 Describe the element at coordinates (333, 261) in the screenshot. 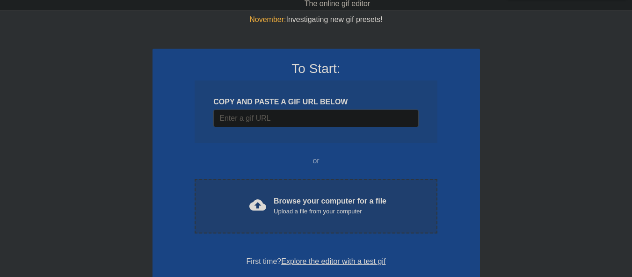

I see `a: Explore the editor with a test gif` at that location.